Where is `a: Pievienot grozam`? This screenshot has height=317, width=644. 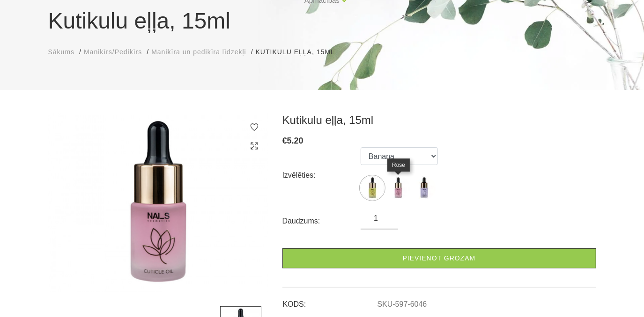
a: Pievienot grozam is located at coordinates (439, 258).